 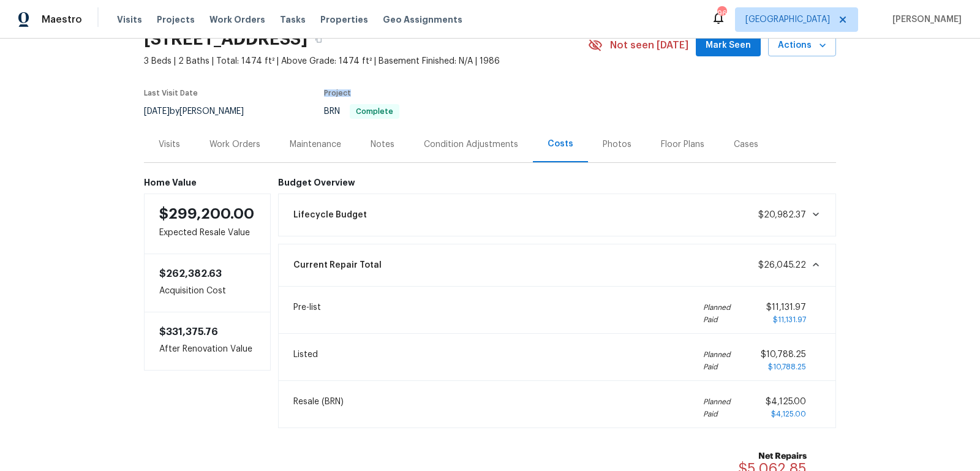 What do you see at coordinates (782, 215) in the screenshot?
I see `span: $20,982.37` at bounding box center [782, 215].